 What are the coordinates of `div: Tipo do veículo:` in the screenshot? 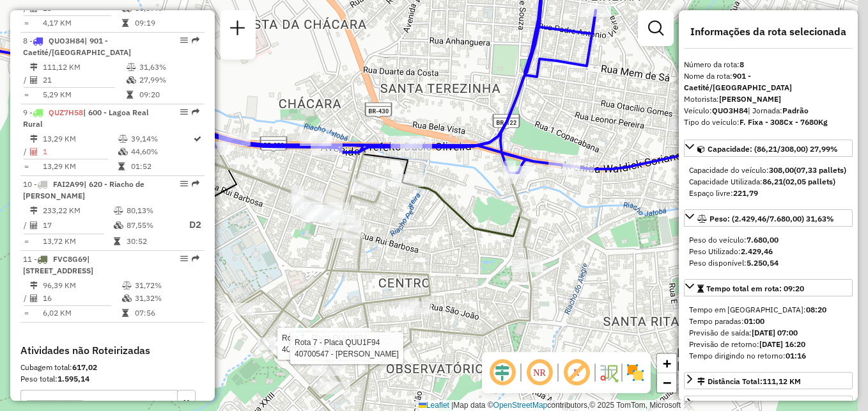 It's located at (769, 123).